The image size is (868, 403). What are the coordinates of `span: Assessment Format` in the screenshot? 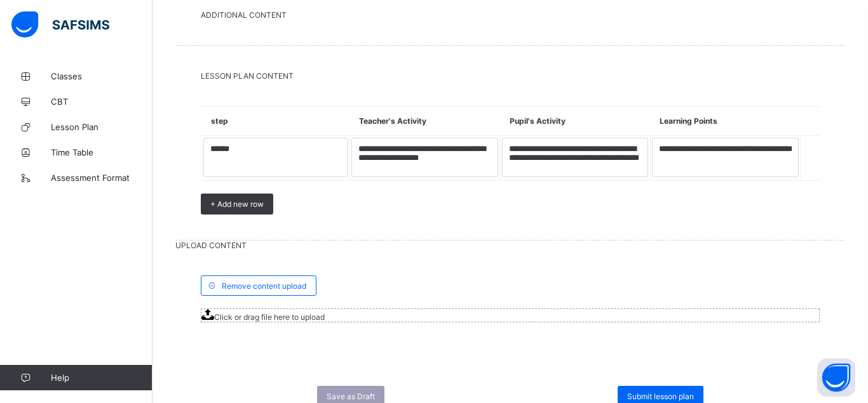 It's located at (102, 178).